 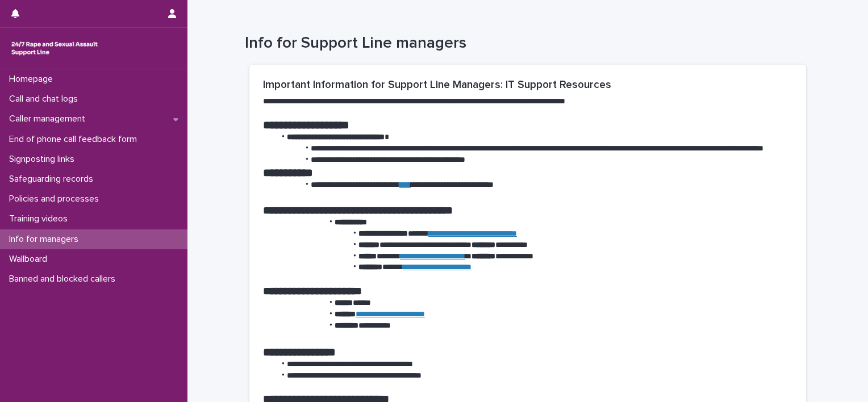 I want to click on p: Info for managers, so click(x=46, y=239).